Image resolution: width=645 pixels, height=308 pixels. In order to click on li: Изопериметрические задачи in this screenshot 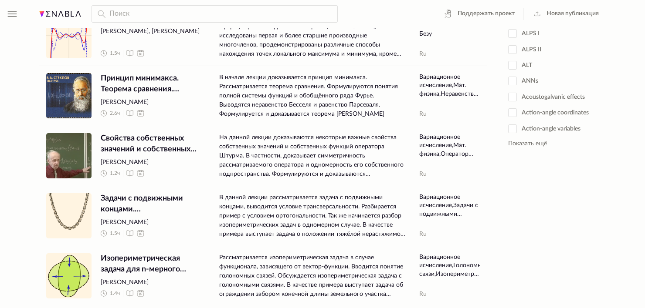, I will do `click(457, 279)`.